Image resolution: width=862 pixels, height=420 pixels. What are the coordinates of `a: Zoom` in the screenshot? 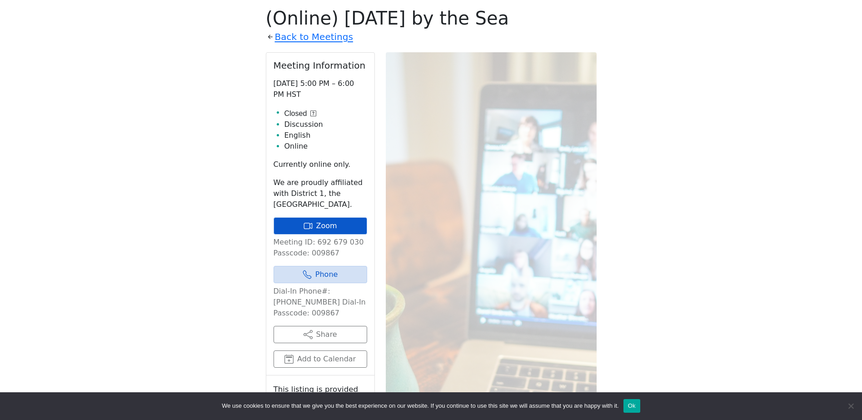 It's located at (321, 226).